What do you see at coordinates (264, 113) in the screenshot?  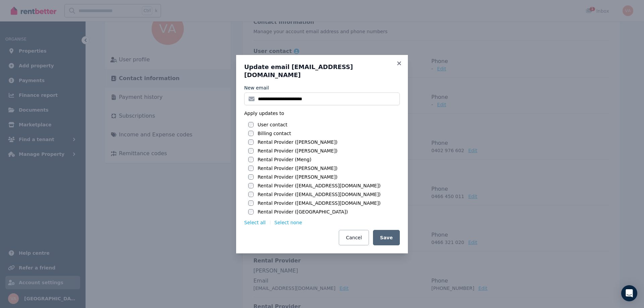 I see `span: Apply updates to` at bounding box center [264, 113].